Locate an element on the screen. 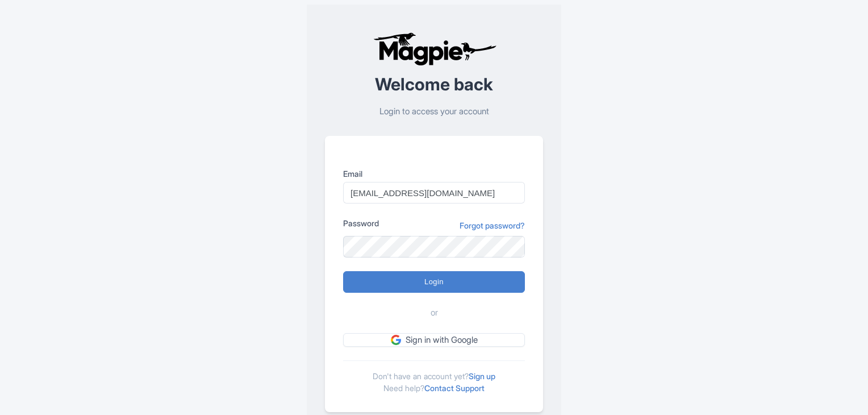 This screenshot has width=868, height=415. a: Sign up is located at coordinates (482, 376).